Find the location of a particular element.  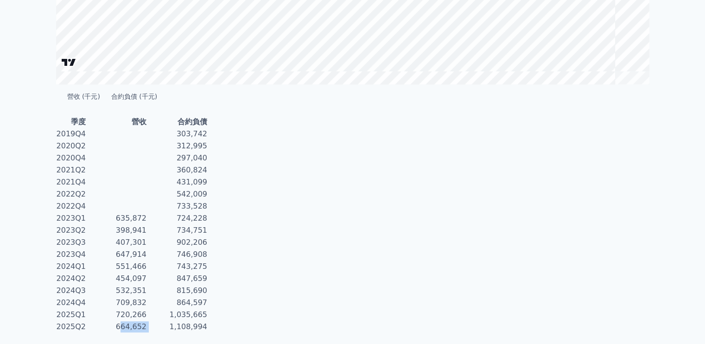

td: 2021Q2 is located at coordinates (71, 170).